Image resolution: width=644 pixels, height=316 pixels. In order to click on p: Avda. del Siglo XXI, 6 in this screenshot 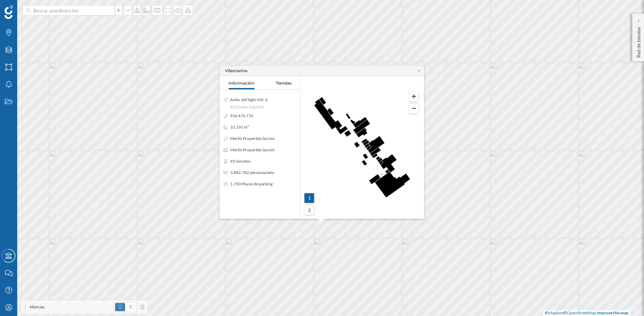, I will do `click(249, 100)`.